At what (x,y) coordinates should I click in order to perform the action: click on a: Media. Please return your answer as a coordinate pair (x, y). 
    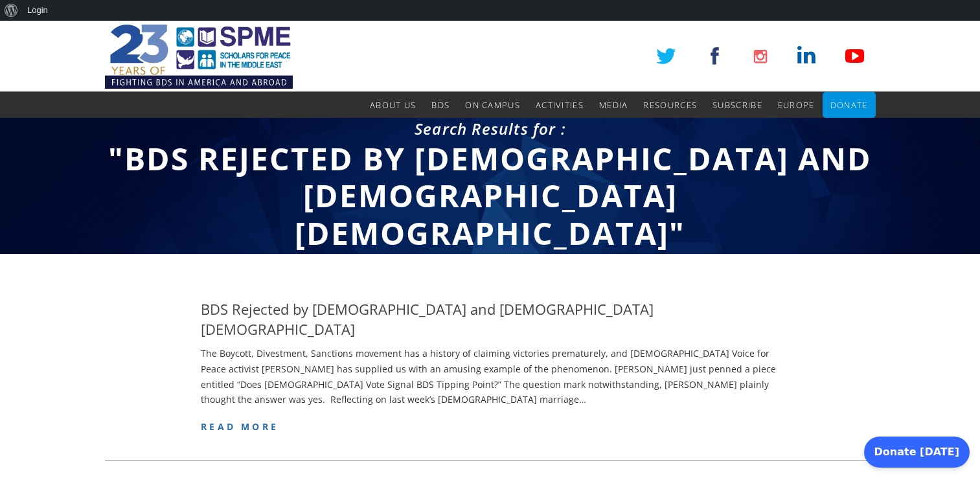
    Looking at the image, I should click on (613, 105).